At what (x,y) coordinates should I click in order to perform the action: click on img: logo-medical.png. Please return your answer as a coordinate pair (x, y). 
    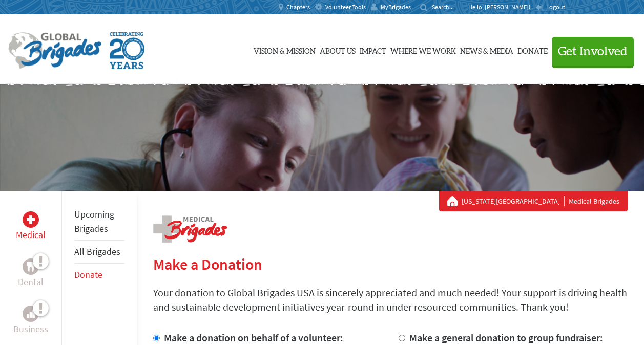
    Looking at the image, I should click on (190, 228).